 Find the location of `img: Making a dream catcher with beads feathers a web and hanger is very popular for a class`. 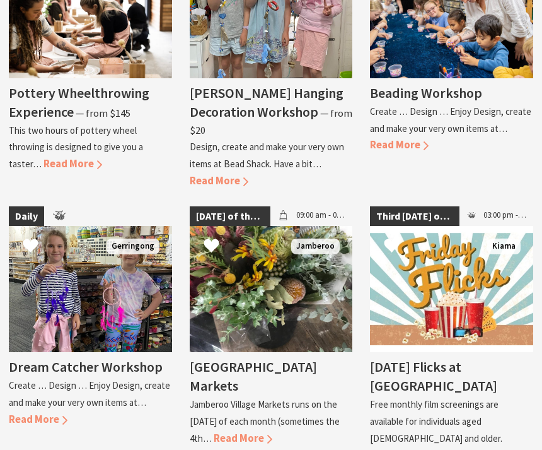

img: Making a dream catcher with beads feathers a web and hanger is very popular for a class is located at coordinates (90, 289).